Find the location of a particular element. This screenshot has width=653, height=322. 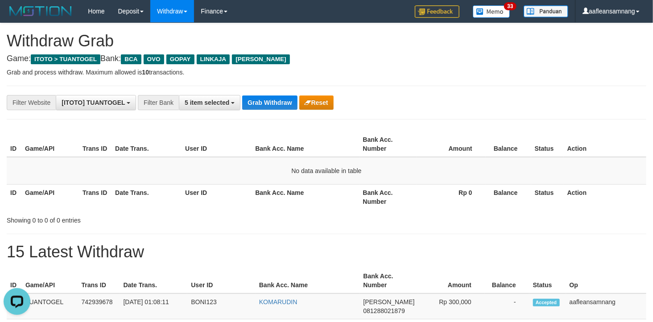

div: Filter Bank is located at coordinates (158, 103).